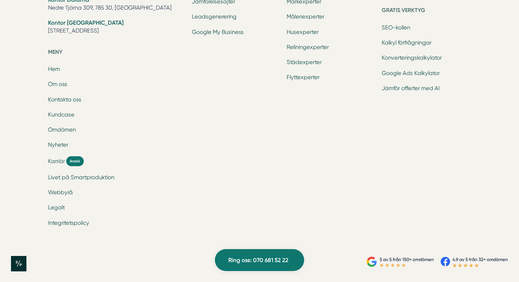 The height and width of the screenshot is (282, 519). Describe the element at coordinates (411, 58) in the screenshot. I see `a: Konverteringskalkylator` at that location.